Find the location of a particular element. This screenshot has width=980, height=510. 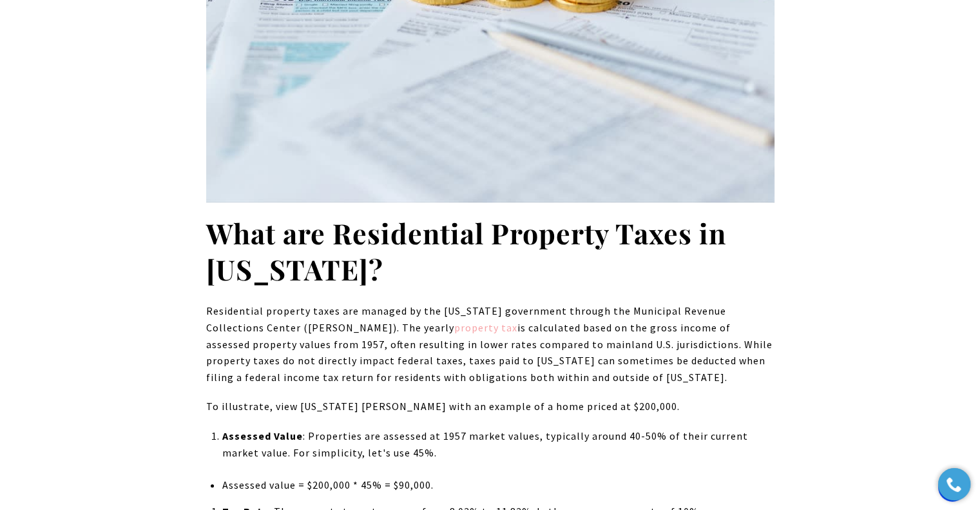

strong: Assessed Value is located at coordinates (262, 435).